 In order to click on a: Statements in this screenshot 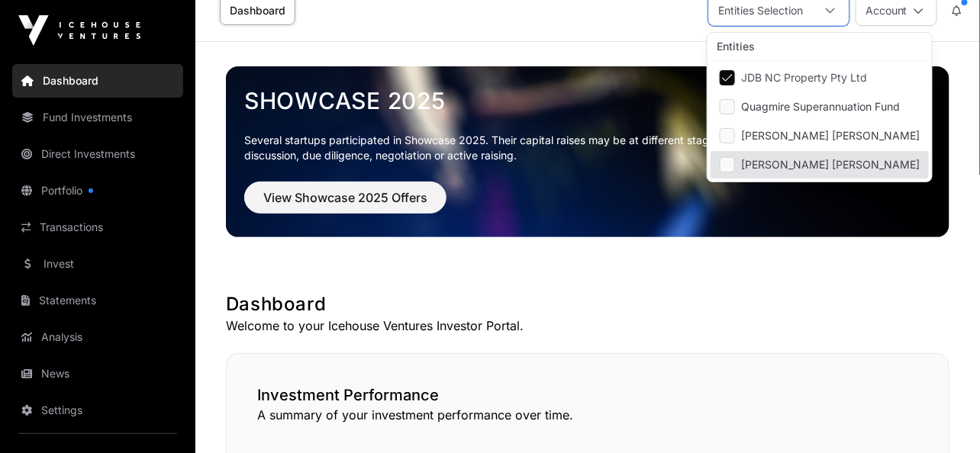, I will do `click(98, 301)`.